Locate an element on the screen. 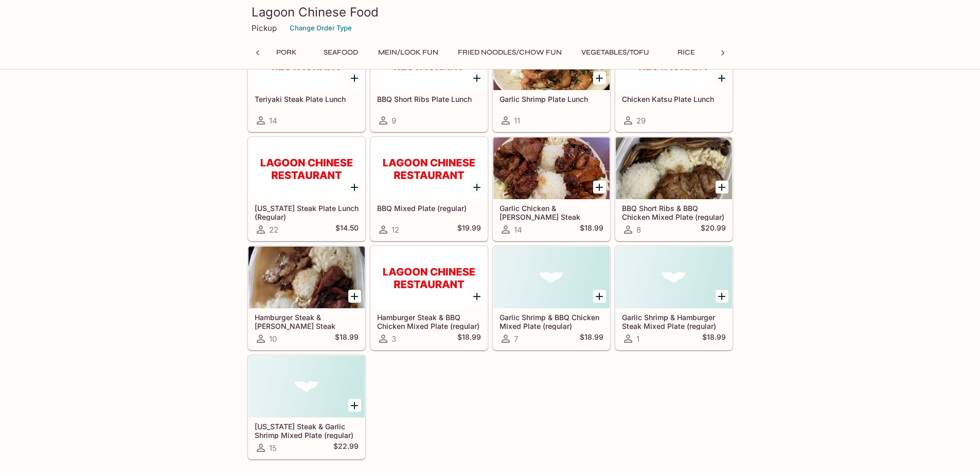 Image resolution: width=980 pixels, height=473 pixels. h5: Teriyaki Steak Plate Lunch is located at coordinates (307, 99).